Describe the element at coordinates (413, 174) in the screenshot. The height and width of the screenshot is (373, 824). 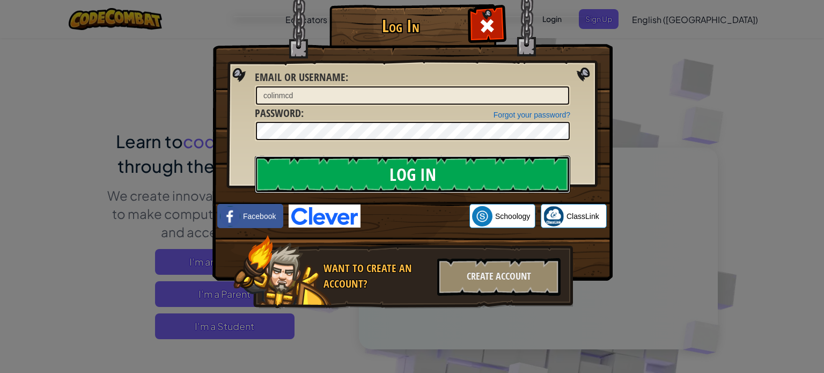
I see `input: Log In` at that location.